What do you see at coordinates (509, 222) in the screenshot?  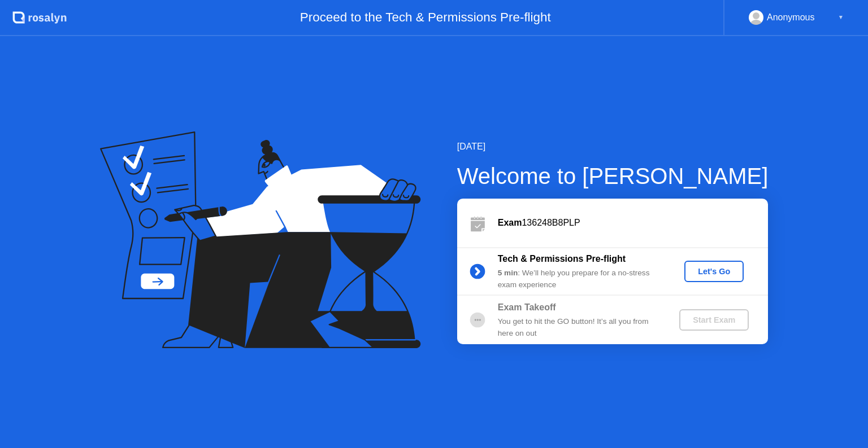 I see `b: Exam` at bounding box center [509, 222].